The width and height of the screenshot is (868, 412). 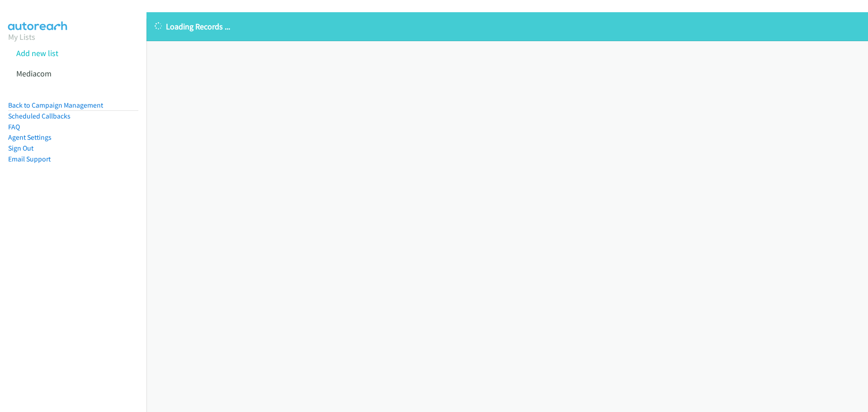 What do you see at coordinates (22, 36) in the screenshot?
I see `a: My Lists` at bounding box center [22, 36].